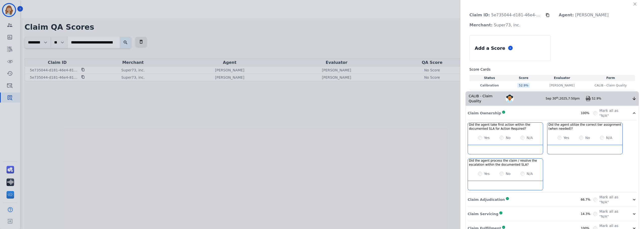 This screenshot has width=644, height=229. I want to click on th: Evaluator, so click(561, 78).